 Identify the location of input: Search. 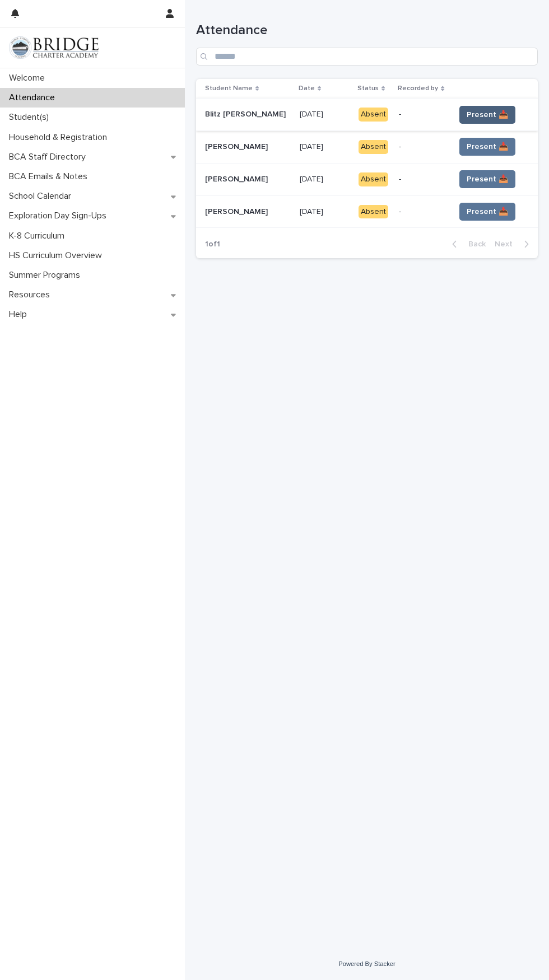
(367, 57).